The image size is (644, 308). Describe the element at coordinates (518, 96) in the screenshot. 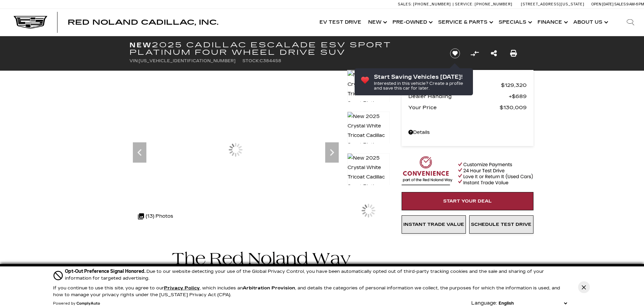

I see `span: $689` at that location.